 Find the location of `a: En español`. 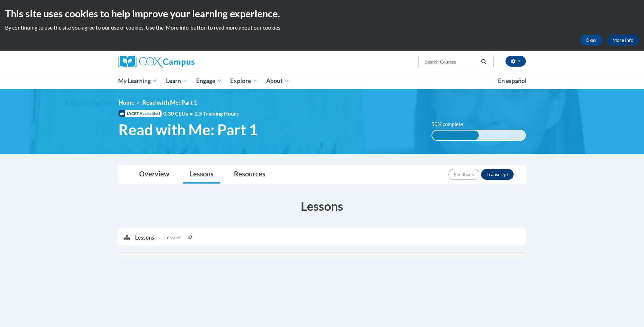

a: En español is located at coordinates (512, 81).